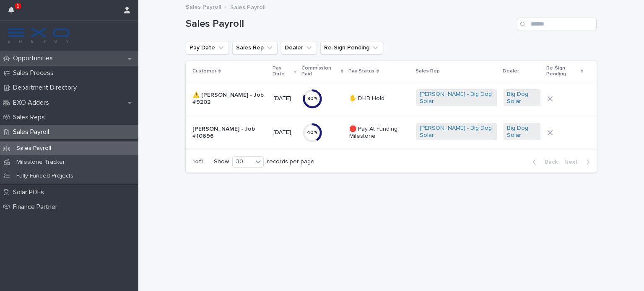 This screenshot has height=291, width=644. I want to click on p: EXO Adders, so click(33, 103).